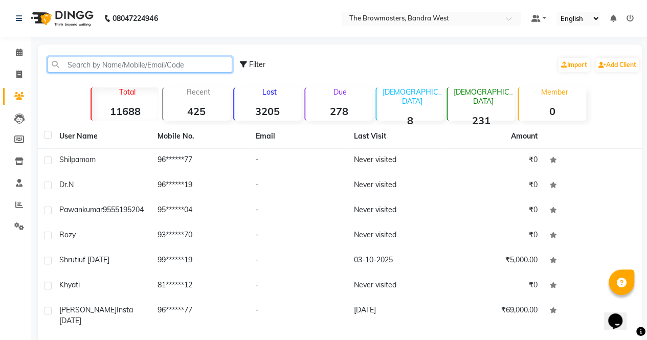 The width and height of the screenshot is (647, 340). Describe the element at coordinates (87, 160) in the screenshot. I see `span: mom` at that location.